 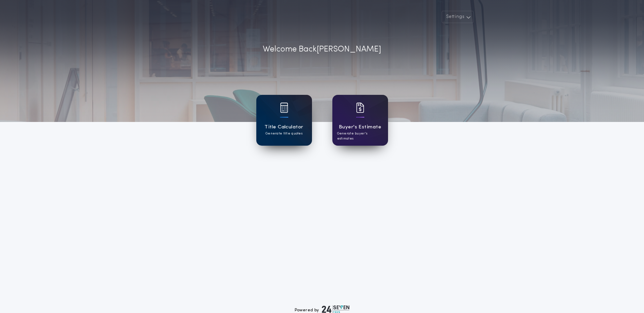 I want to click on h1: Title Calculator, so click(x=284, y=127).